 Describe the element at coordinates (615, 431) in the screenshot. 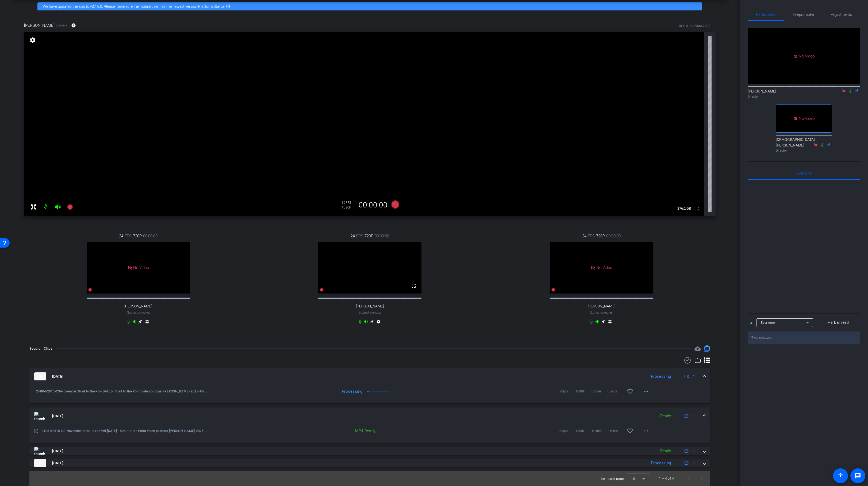

I see `span: 2 mins` at that location.